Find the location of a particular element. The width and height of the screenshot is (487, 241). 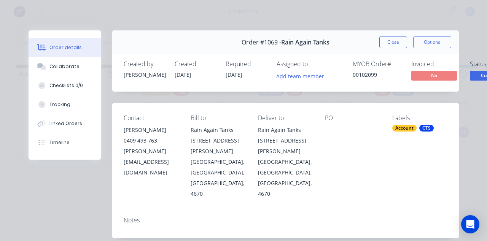

div: Notes is located at coordinates (285, 220).